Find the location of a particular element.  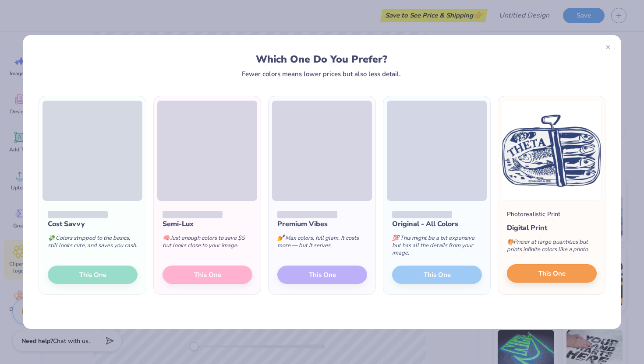

div: Cost Savvy is located at coordinates (92, 224).